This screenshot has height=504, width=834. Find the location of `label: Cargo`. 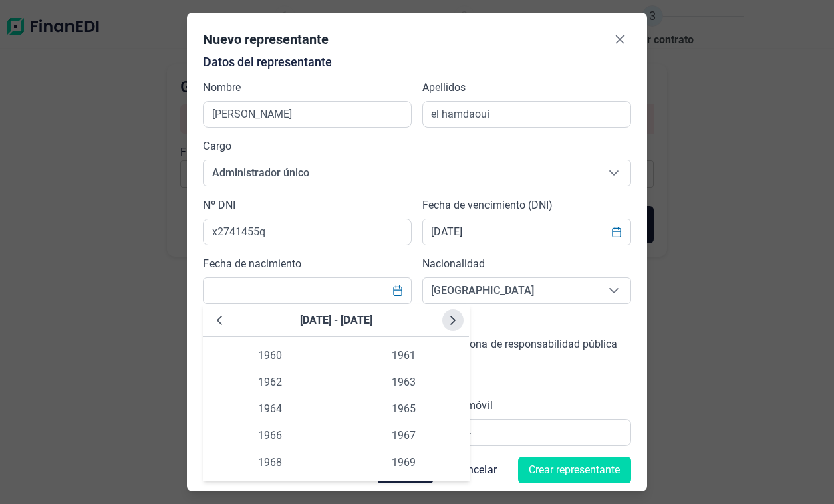

label: Cargo is located at coordinates (217, 146).